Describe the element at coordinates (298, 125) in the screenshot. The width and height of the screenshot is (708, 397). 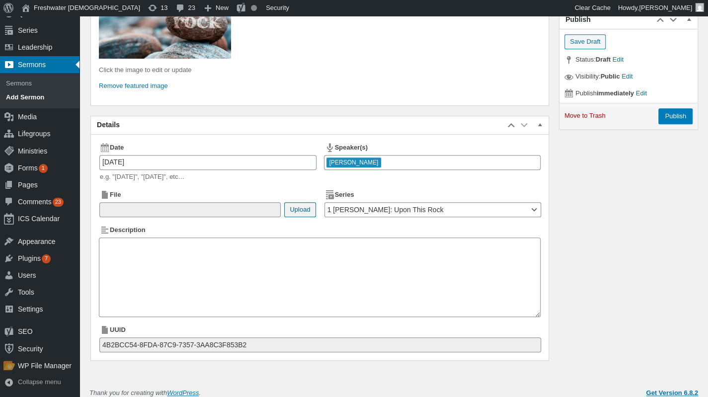
I see `h2: Details` at that location.